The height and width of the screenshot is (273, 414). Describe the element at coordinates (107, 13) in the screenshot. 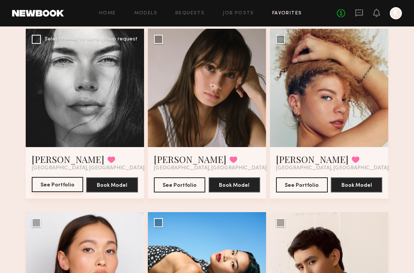

I see `a: Home` at that location.